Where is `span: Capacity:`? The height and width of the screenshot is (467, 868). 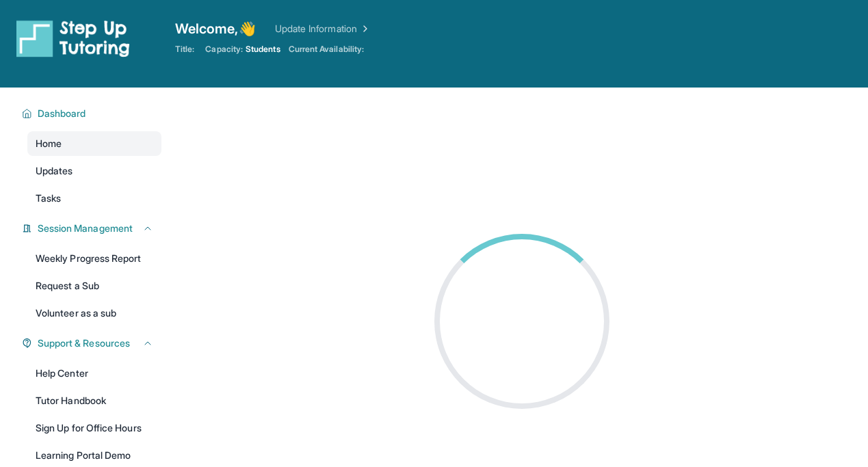 span: Capacity: is located at coordinates (224, 49).